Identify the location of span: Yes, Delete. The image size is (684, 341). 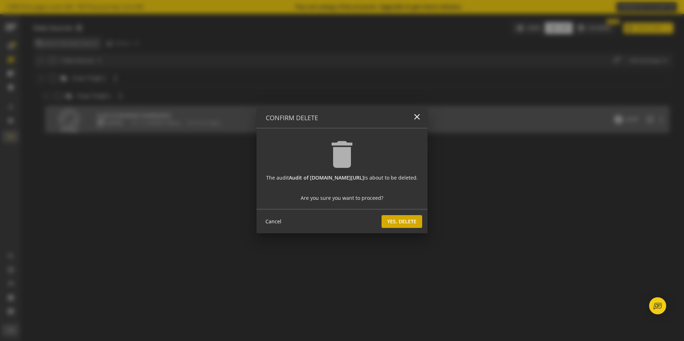
(402, 222).